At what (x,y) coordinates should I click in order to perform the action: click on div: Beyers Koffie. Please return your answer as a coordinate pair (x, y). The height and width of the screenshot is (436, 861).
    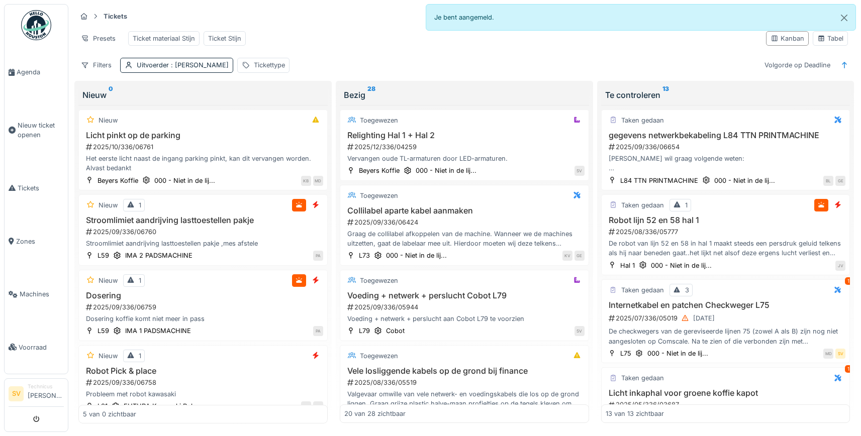
    Looking at the image, I should click on (379, 170).